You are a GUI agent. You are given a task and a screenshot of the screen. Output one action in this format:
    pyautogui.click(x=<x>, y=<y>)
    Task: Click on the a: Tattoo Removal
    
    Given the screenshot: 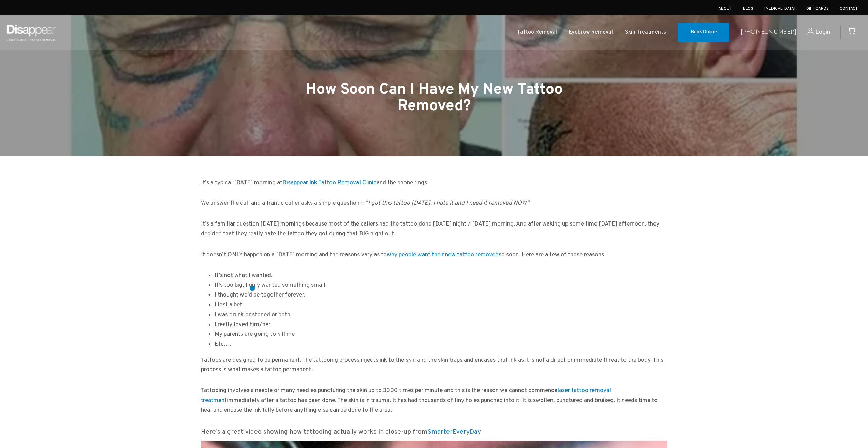 What is the action you would take?
    pyautogui.click(x=537, y=32)
    